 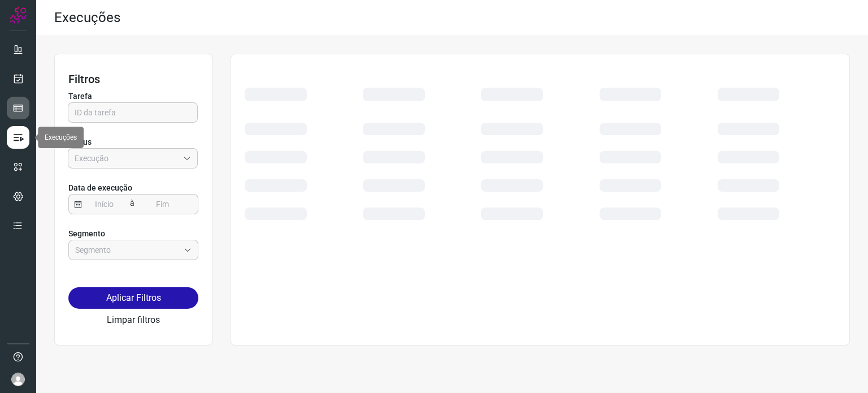 I want to click on input: Início, so click(x=105, y=204).